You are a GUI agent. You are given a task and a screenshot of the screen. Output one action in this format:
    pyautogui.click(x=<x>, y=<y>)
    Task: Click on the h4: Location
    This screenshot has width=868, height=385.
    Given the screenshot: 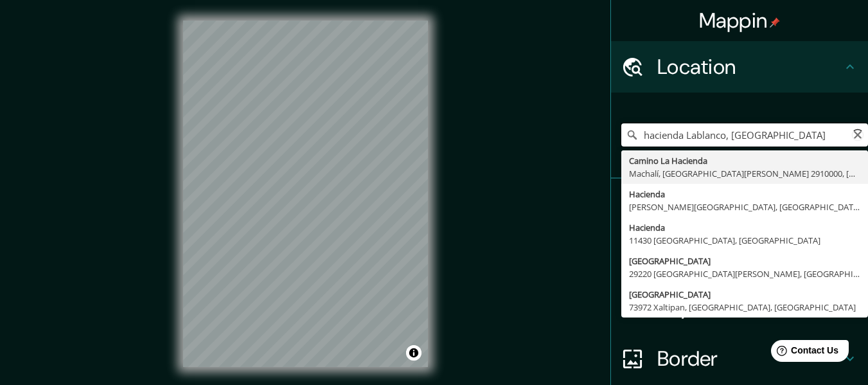 What is the action you would take?
    pyautogui.click(x=749, y=67)
    